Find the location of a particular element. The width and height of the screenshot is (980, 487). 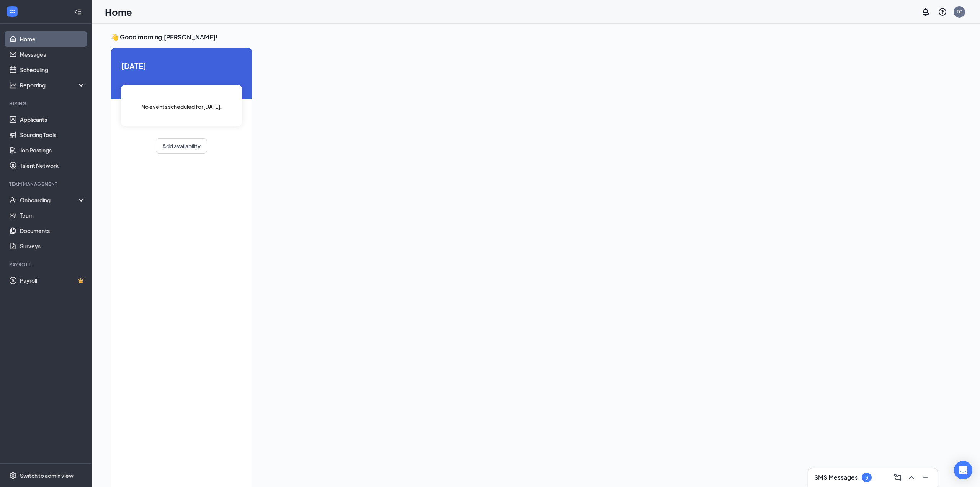

h3: SMS Messages is located at coordinates (836, 477).